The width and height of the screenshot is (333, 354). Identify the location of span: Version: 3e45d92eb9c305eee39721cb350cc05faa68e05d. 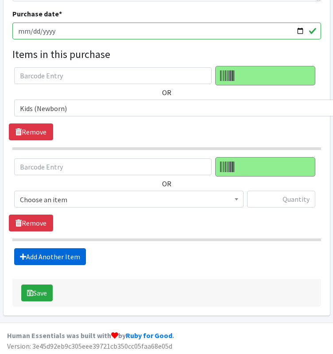
(89, 346).